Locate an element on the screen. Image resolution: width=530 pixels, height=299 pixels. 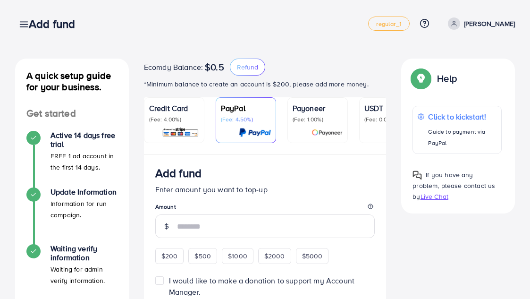
span: If you have any problem, please contact us by is located at coordinates (454, 186).